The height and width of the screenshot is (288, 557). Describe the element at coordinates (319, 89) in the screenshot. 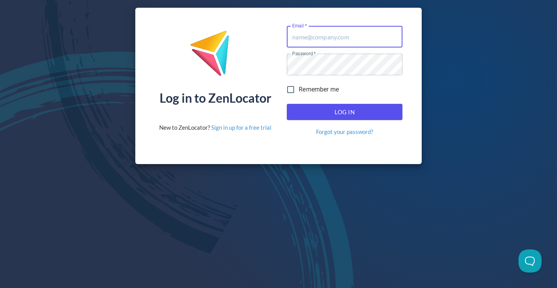

I see `span: Remember me` at that location.